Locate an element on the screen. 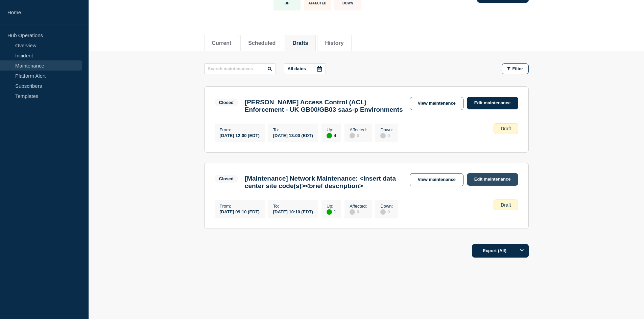 This screenshot has height=319, width=644. span: Filter is located at coordinates (518, 69).